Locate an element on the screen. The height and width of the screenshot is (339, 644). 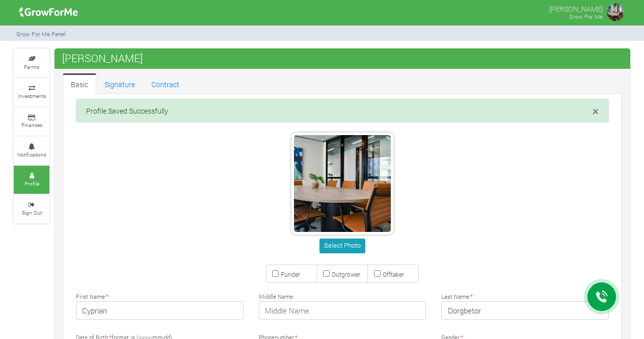
input: Offtaker is located at coordinates (377, 273).